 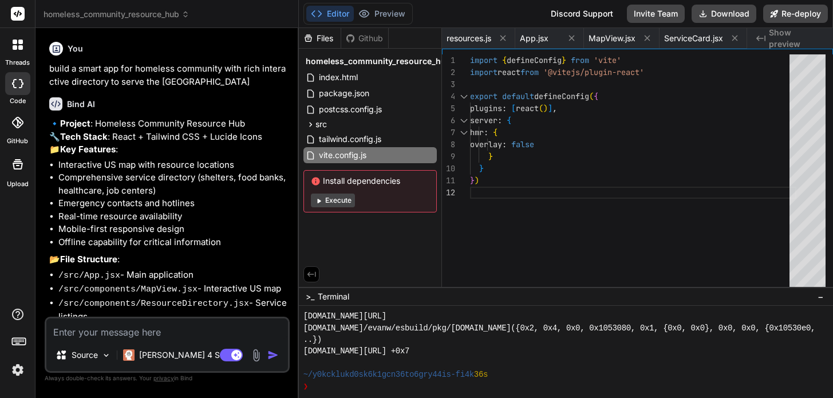 What do you see at coordinates (344, 93) in the screenshot?
I see `span: package.json` at bounding box center [344, 93].